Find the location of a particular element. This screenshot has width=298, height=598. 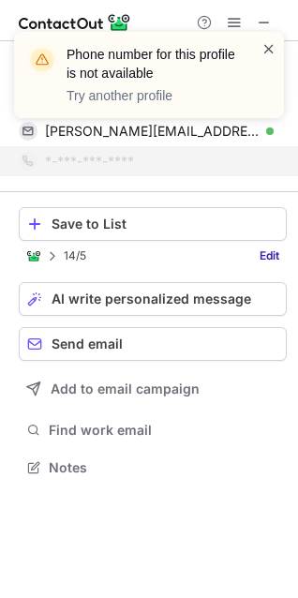

button: Find work email is located at coordinates (153, 430).